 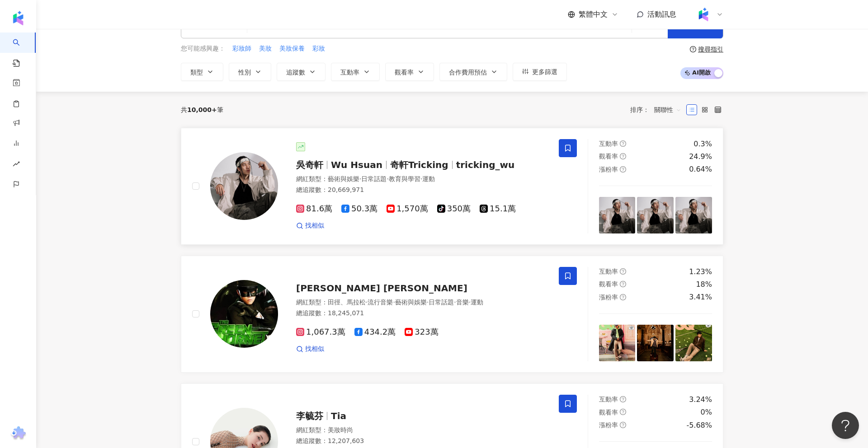 What do you see at coordinates (422, 314) in the screenshot?
I see `div: 總追蹤數 ： 18,245,071` at bounding box center [422, 314].